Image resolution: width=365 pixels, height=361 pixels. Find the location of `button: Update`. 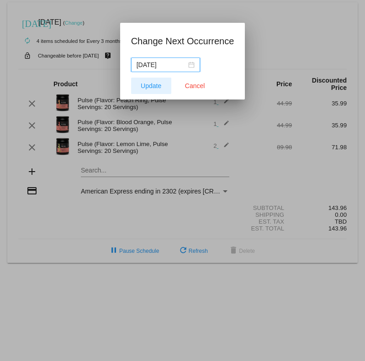

button: Update is located at coordinates (151, 86).